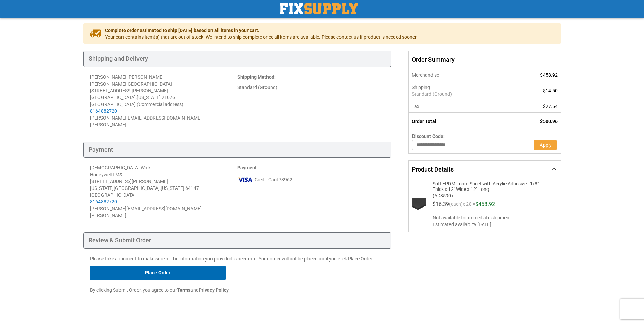 The image size is (644, 324). Describe the element at coordinates (261, 37) in the screenshot. I see `span: Your cart contains item(s) that are out of stock. We intend to ship complete once all items are a...` at that location.